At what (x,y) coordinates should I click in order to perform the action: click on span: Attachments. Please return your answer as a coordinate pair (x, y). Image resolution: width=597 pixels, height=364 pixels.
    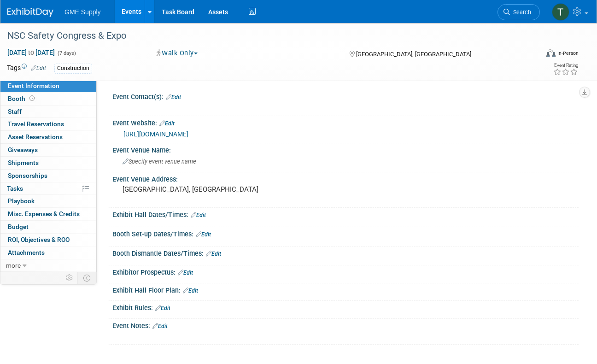
    Looking at the image, I should click on (27, 253).